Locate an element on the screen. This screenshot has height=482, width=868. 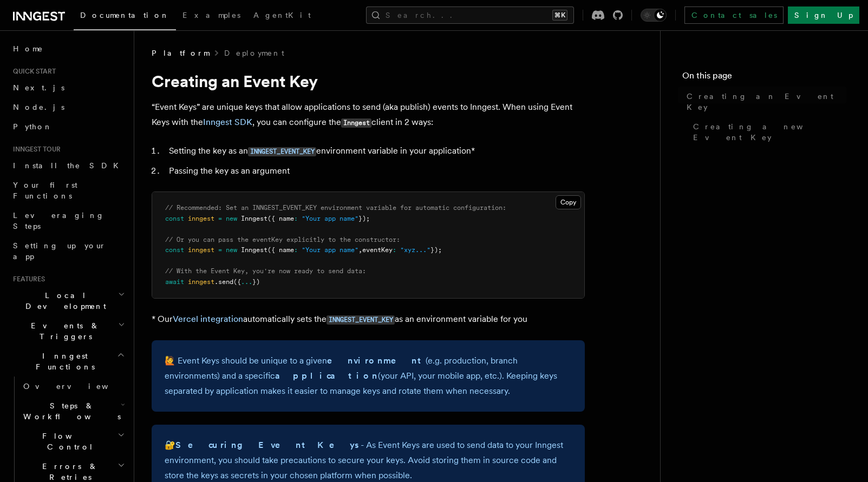
a: Setting up your app is located at coordinates (68, 251).